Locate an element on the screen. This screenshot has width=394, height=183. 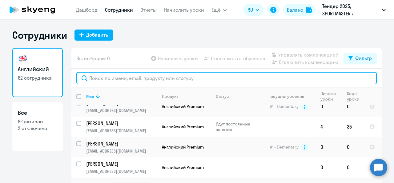
p: 2 отключено is located at coordinates (38, 128).